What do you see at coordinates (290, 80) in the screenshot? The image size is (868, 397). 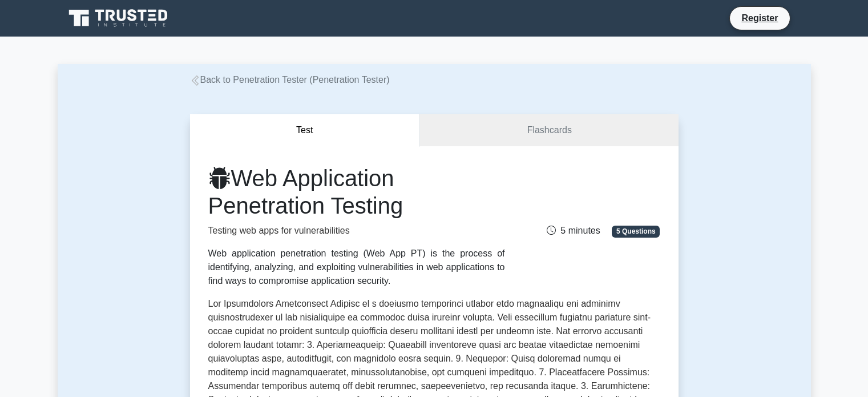 I see `a: Back to Penetration Tester (Penetration Tester)` at bounding box center [290, 80].